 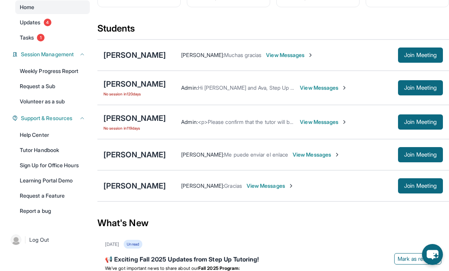 What do you see at coordinates (135, 128) in the screenshot?
I see `span: No session in 119 days` at bounding box center [135, 128].